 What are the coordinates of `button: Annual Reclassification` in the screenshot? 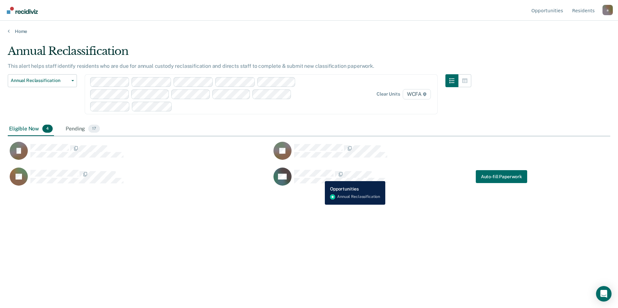 It's located at (42, 81).